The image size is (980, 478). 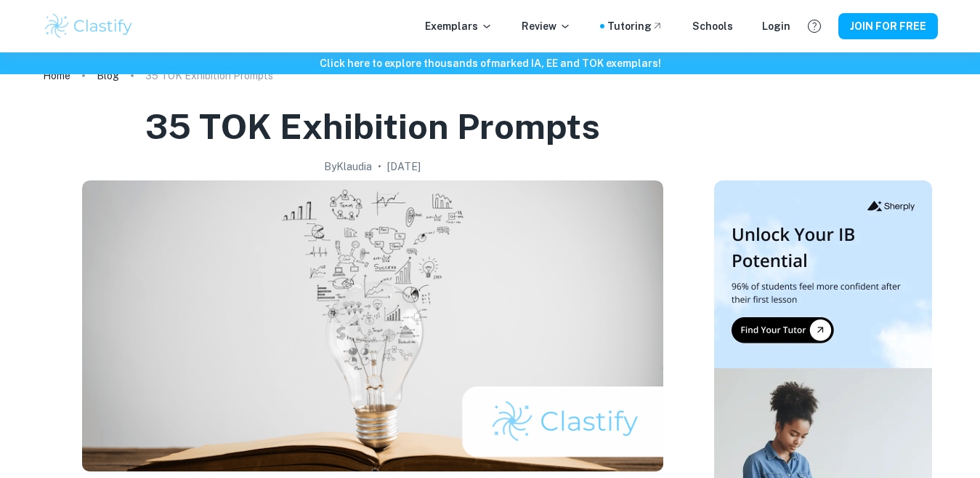 What do you see at coordinates (373, 326) in the screenshot?
I see `img: 35 TOK Exhibition Prompts cover image` at bounding box center [373, 326].